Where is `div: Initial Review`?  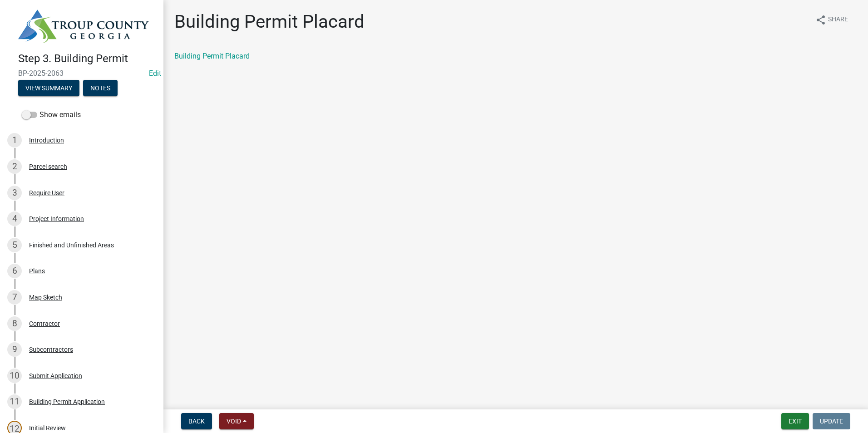 div: Initial Review is located at coordinates (47, 428).